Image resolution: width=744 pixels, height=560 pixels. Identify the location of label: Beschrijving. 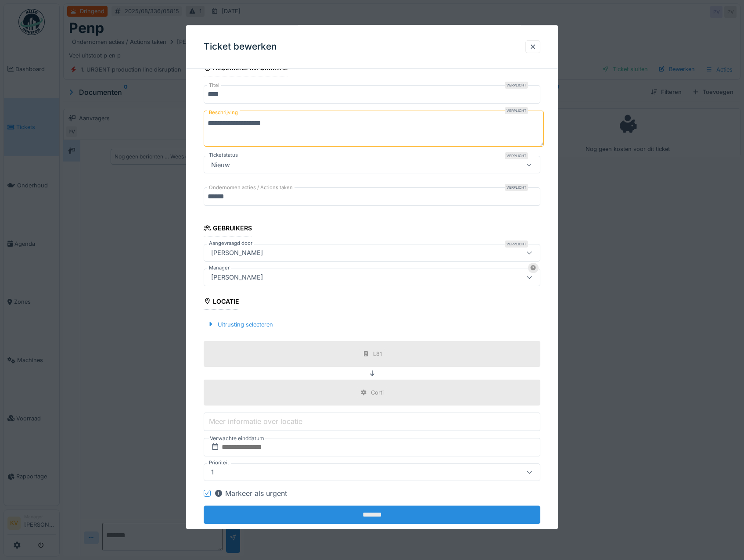
(223, 112).